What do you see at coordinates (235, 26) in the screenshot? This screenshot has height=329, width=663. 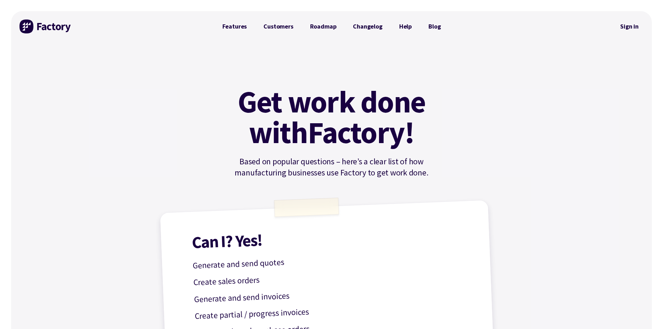 I see `a: Features` at bounding box center [235, 26].